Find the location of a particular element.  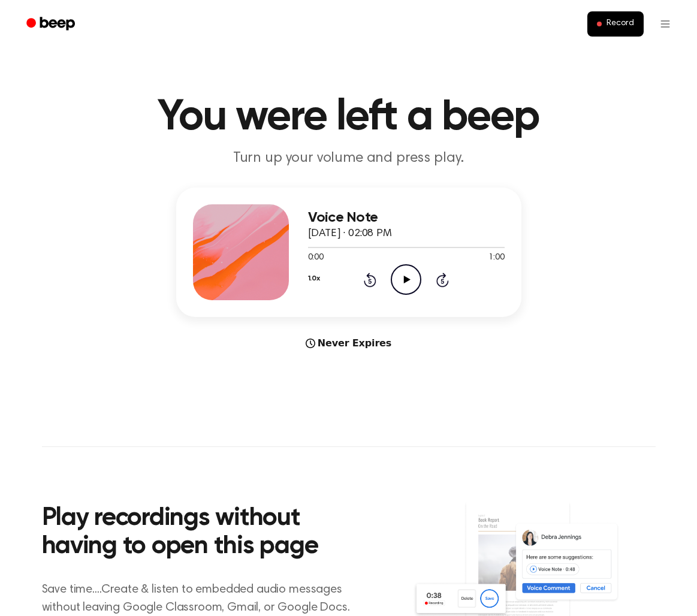

button: Record is located at coordinates (615, 24).